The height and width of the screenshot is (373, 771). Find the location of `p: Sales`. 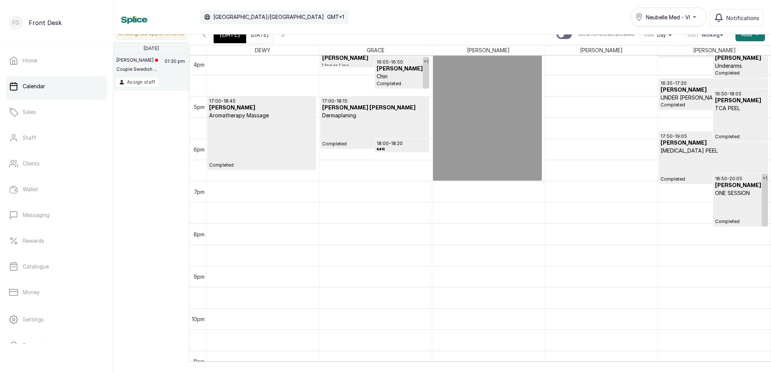

p: Sales is located at coordinates (29, 112).